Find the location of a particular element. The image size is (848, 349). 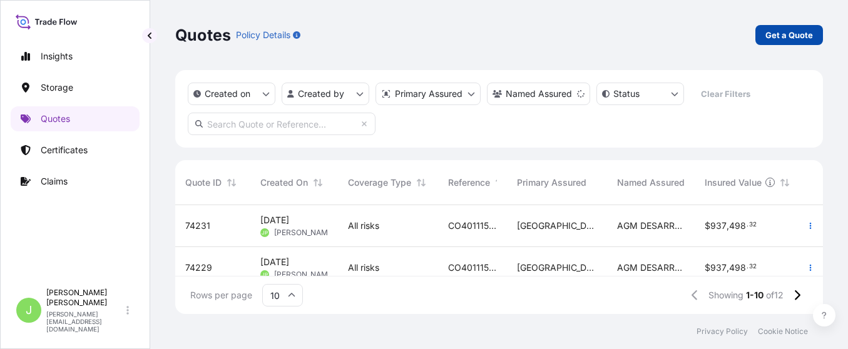

p: Insights is located at coordinates (56, 56).